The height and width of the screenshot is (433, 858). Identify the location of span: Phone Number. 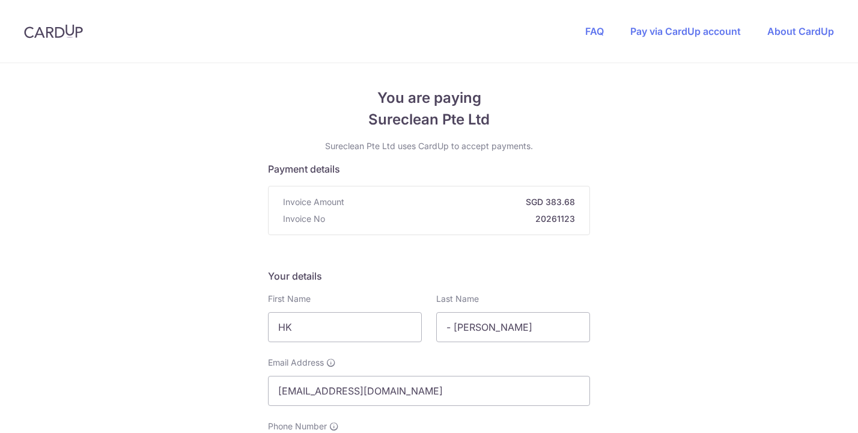
(298, 426).